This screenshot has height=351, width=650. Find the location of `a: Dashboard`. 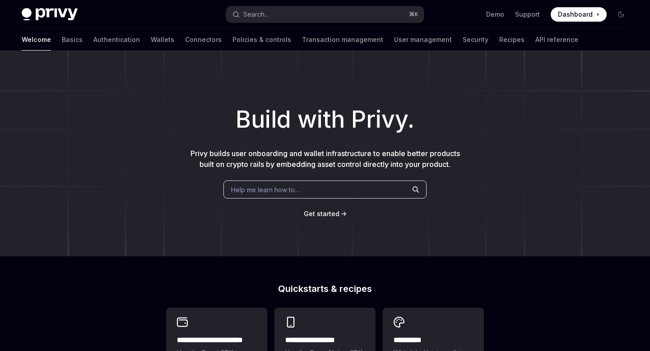

a: Dashboard is located at coordinates (579, 14).